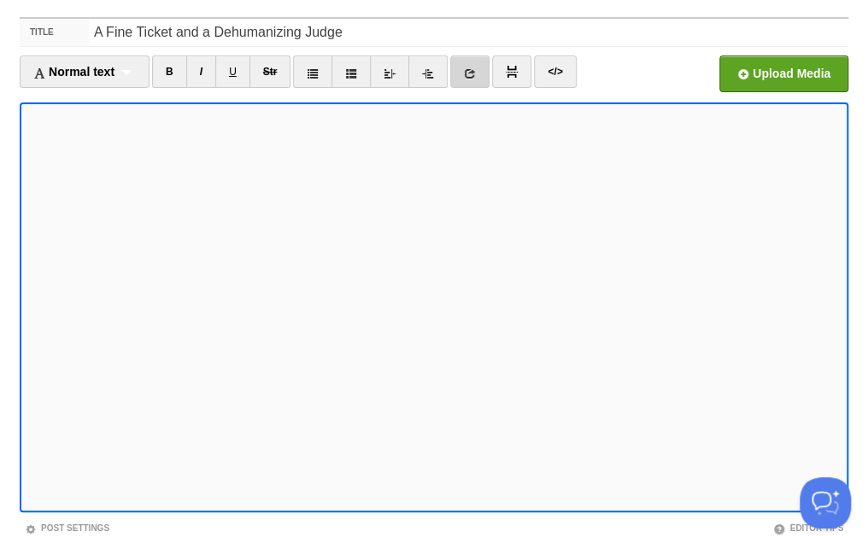 This screenshot has height=537, width=868. I want to click on a: Post Settings, so click(67, 528).